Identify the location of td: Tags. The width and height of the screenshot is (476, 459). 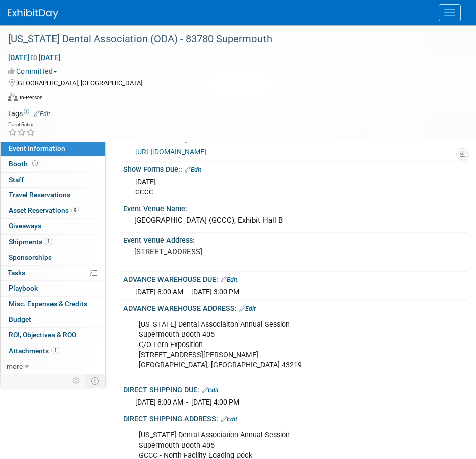
(29, 113).